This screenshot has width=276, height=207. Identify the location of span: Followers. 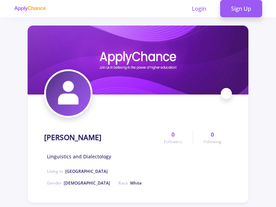
(173, 142).